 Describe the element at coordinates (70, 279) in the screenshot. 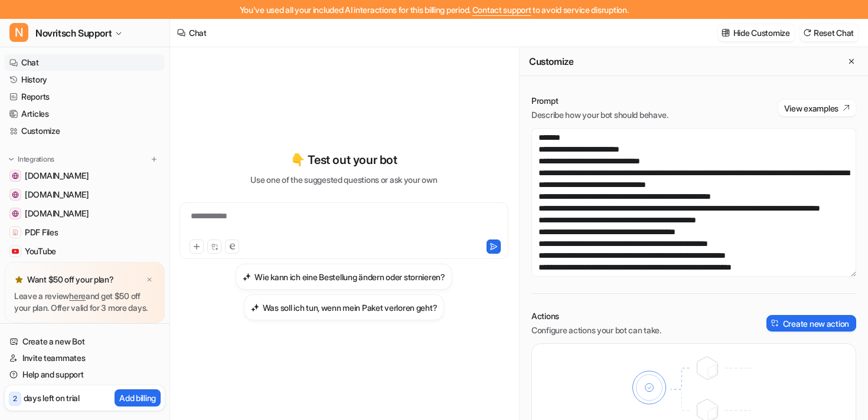

I see `p: Want $50 off your plan?` at that location.